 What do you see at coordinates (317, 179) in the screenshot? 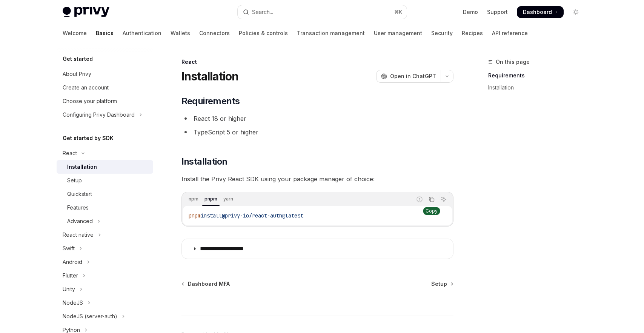
I see `span: Install the Privy React SDK using your package manager of choice:` at bounding box center [317, 179].